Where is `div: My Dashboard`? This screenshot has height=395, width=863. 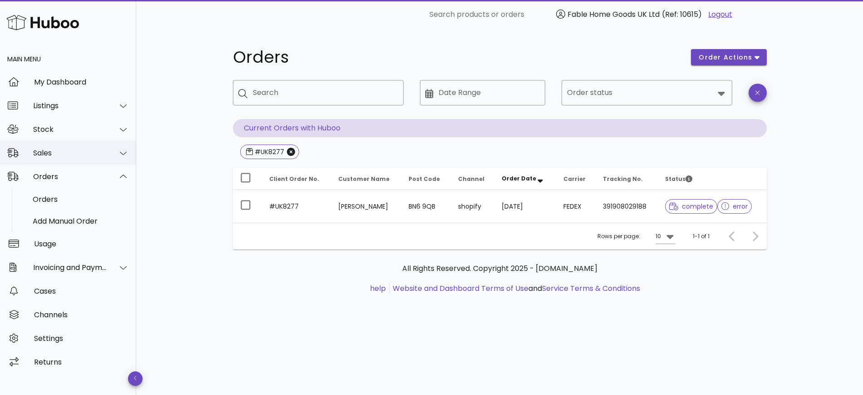 div: My Dashboard is located at coordinates (81, 82).